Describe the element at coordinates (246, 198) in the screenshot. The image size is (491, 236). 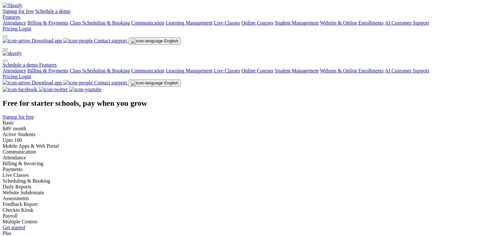
I see `div: Assessments` at that location.